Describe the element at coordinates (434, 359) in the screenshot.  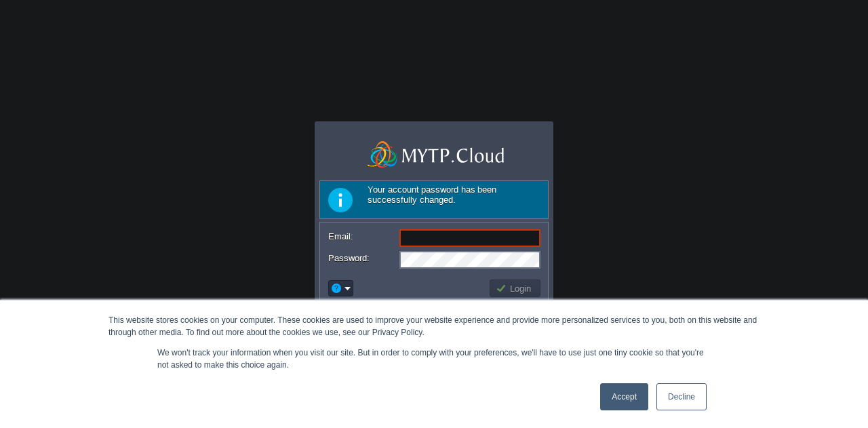
I see `p: We won't track your information when you visit our site. But in order to comply with your prefere...` at that location.